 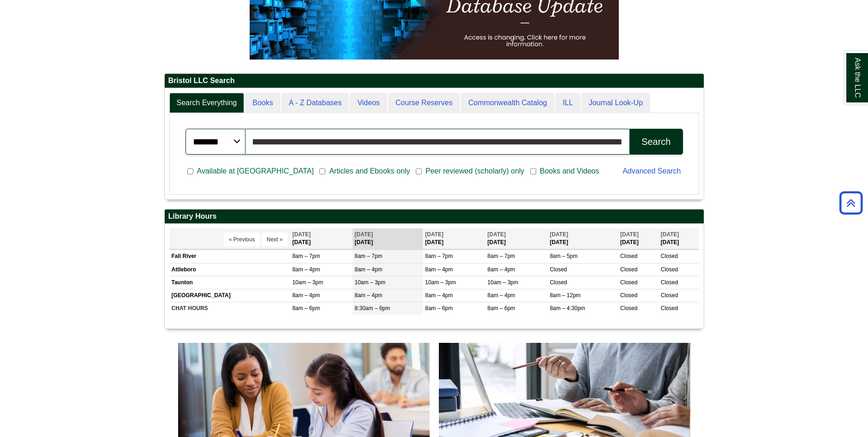 I want to click on div: Search, so click(x=656, y=142).